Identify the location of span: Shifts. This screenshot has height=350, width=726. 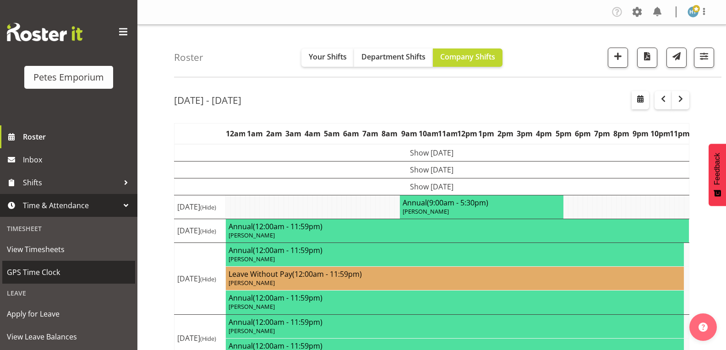
(71, 183).